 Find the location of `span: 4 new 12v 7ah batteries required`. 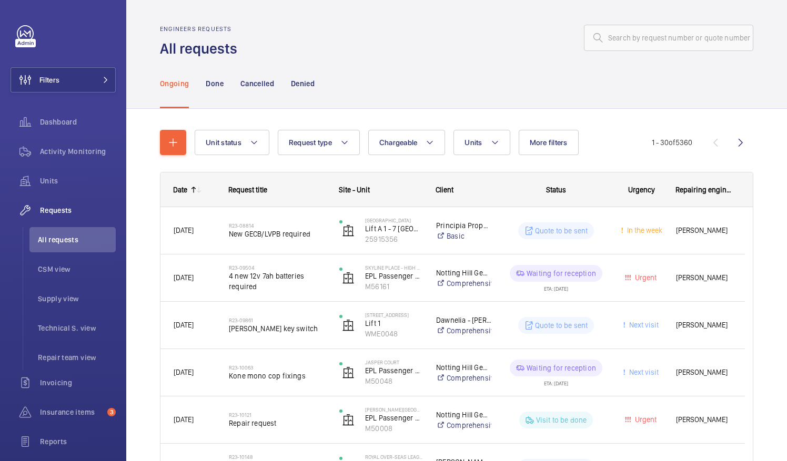

span: 4 new 12v 7ah batteries required is located at coordinates (277, 281).